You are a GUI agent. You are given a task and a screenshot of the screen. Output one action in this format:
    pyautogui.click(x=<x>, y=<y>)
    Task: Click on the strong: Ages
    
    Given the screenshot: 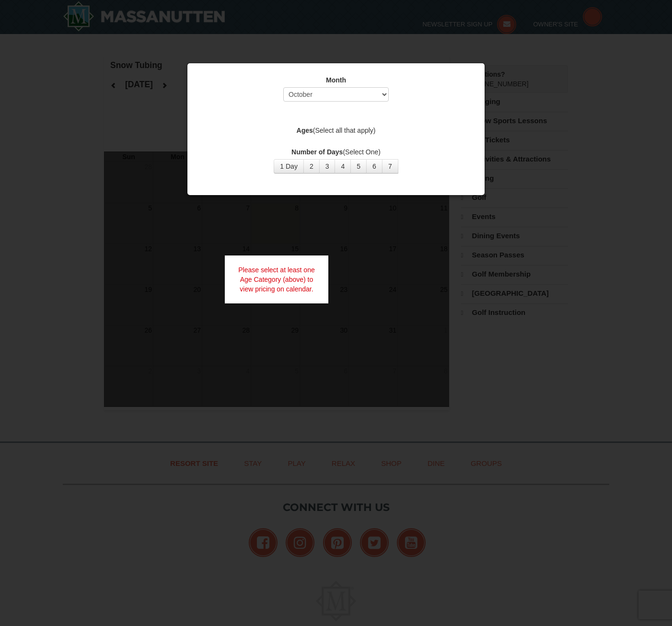 What is the action you would take?
    pyautogui.click(x=305, y=131)
    